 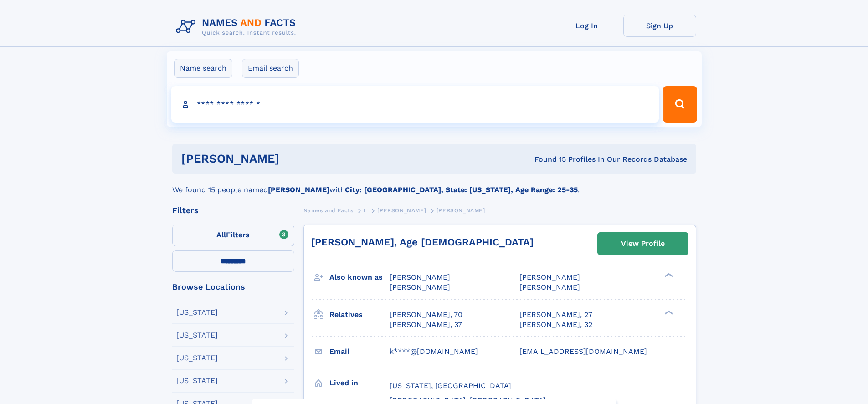 I want to click on label: Email search, so click(x=270, y=68).